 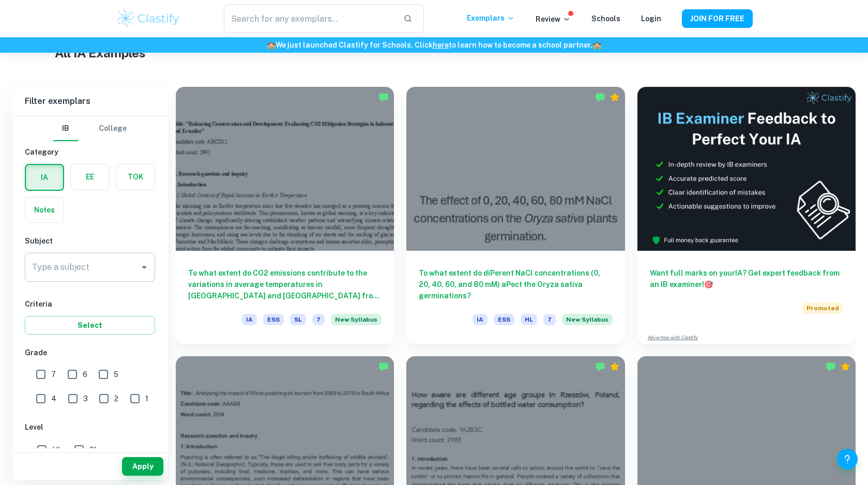 I want to click on span: 5, so click(x=116, y=375).